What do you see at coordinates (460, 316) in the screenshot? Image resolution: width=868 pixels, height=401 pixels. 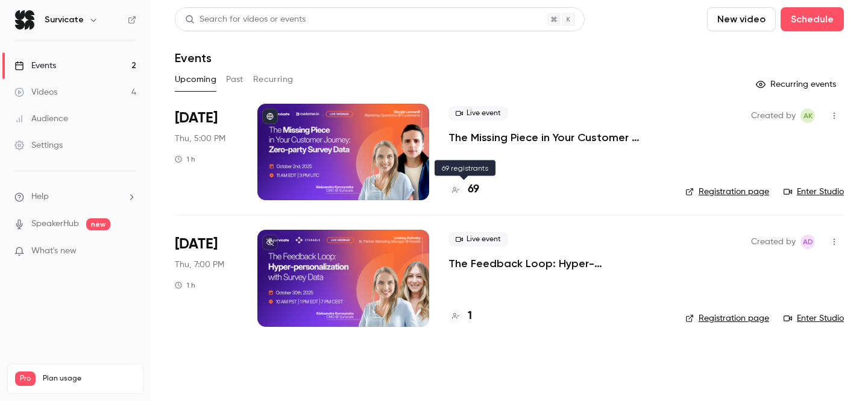 I see `a: 1` at bounding box center [460, 316].